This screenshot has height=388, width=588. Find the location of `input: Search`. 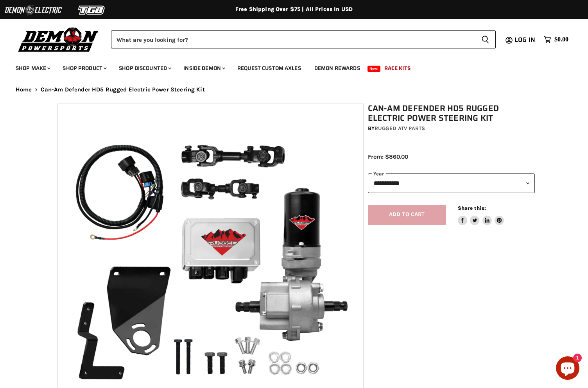

input: Search is located at coordinates (293, 40).